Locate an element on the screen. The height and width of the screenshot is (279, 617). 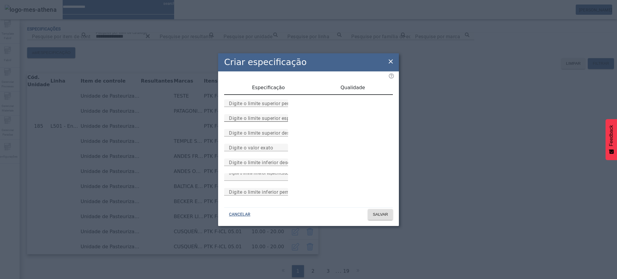
mat-label: Digite o valor exato is located at coordinates (251, 147).